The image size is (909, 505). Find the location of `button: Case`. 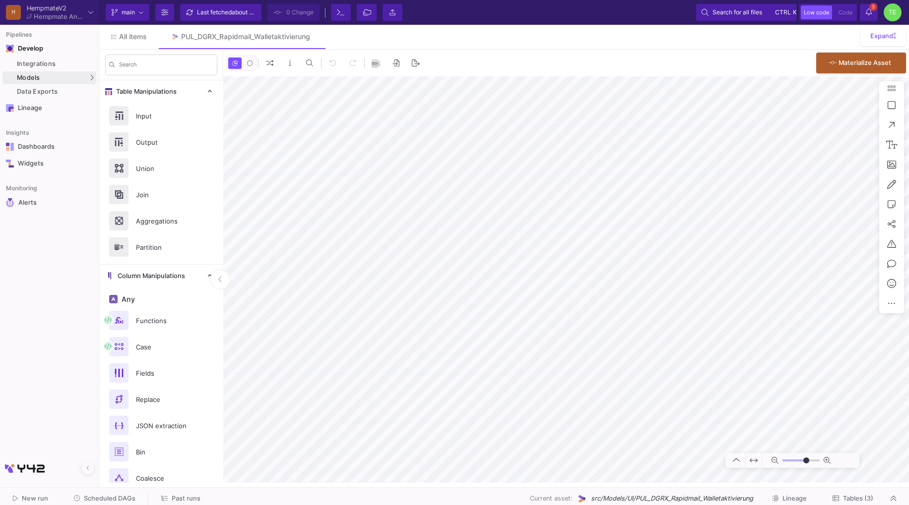

button: Case is located at coordinates (161, 347).